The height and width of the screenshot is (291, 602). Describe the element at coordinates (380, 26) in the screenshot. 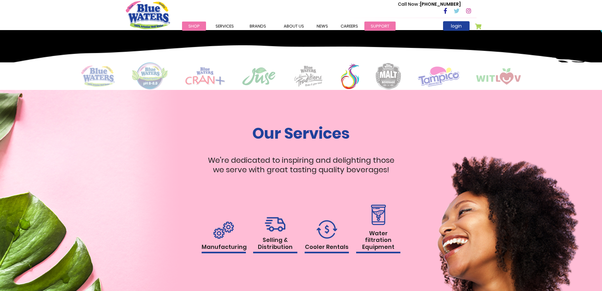

I see `a: support` at that location.